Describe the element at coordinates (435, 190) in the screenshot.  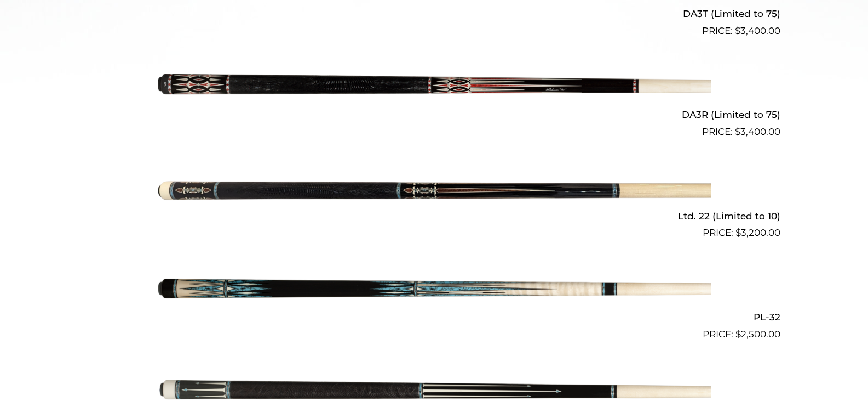
I see `img: Ltd. 22 (Limited to 10)` at that location.